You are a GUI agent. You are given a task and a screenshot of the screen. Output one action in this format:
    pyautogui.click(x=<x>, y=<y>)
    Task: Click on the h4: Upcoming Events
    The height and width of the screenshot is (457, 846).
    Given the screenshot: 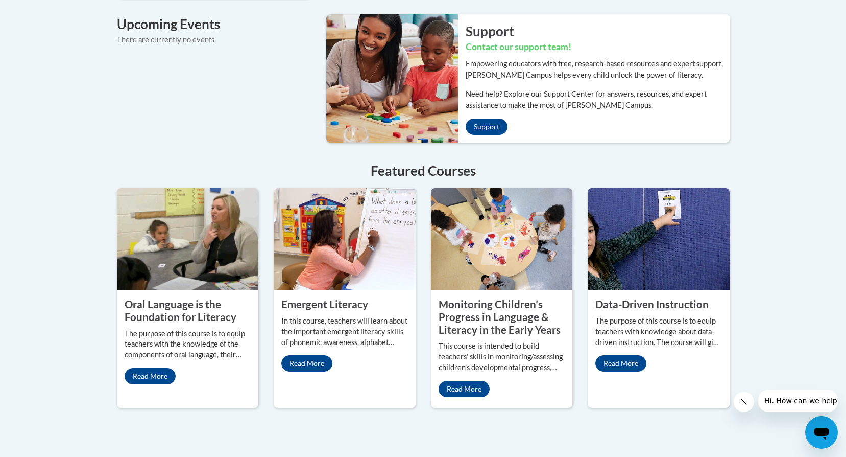 What is the action you would take?
    pyautogui.click(x=214, y=24)
    